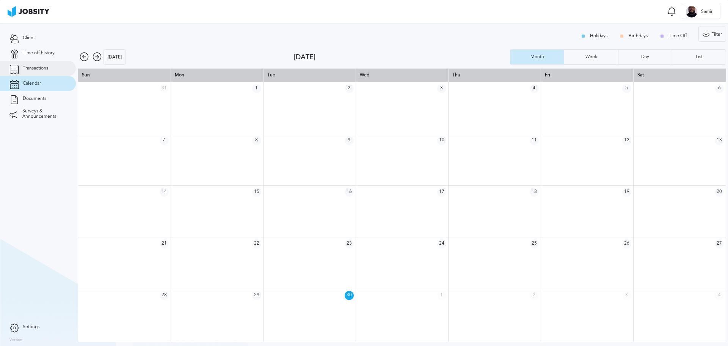 This screenshot has height=346, width=728. Describe the element at coordinates (442, 140) in the screenshot. I see `span: 10` at that location.